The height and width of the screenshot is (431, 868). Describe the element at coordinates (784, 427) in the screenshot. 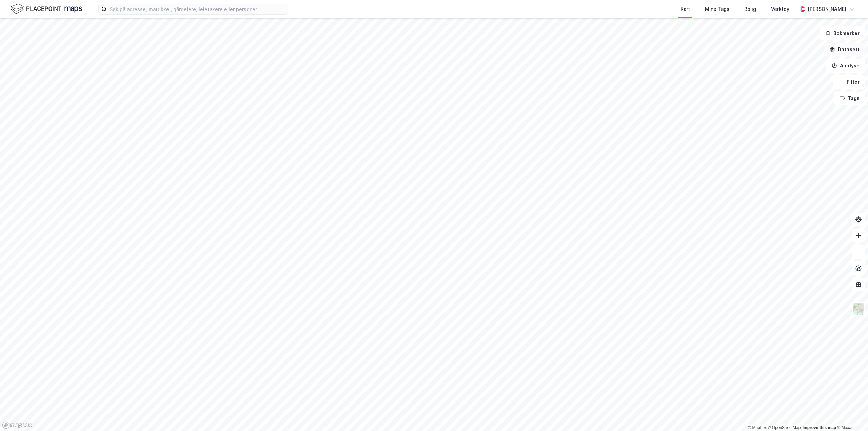

I see `a: OpenStreetMap` at that location.